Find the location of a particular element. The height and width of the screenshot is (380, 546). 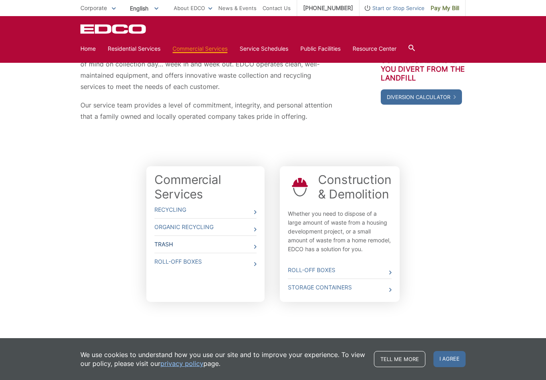

span: Pay My Bill is located at coordinates (445, 8).